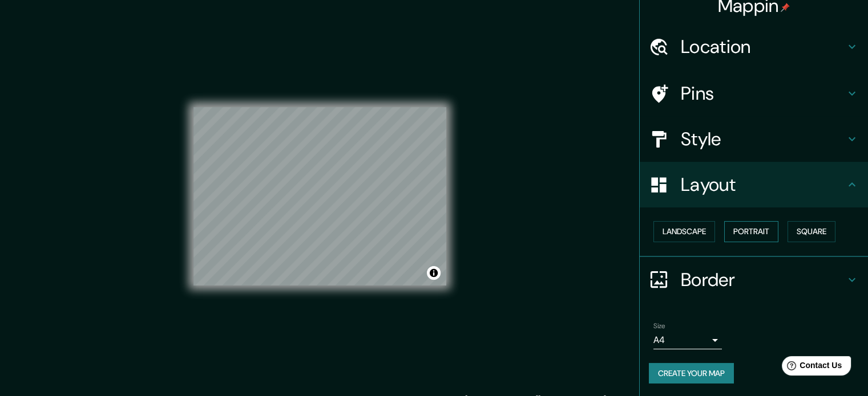  What do you see at coordinates (763, 47) in the screenshot?
I see `h4: Location` at bounding box center [763, 47].